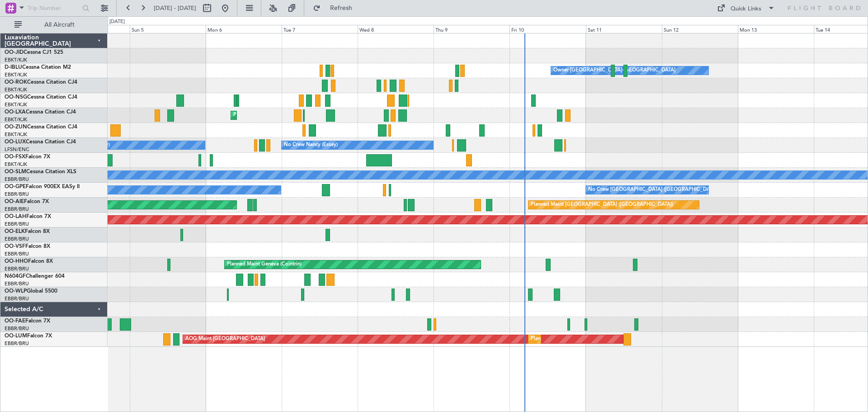 This screenshot has height=412, width=868. What do you see at coordinates (16, 291) in the screenshot?
I see `span: OO-WLP` at bounding box center [16, 291].